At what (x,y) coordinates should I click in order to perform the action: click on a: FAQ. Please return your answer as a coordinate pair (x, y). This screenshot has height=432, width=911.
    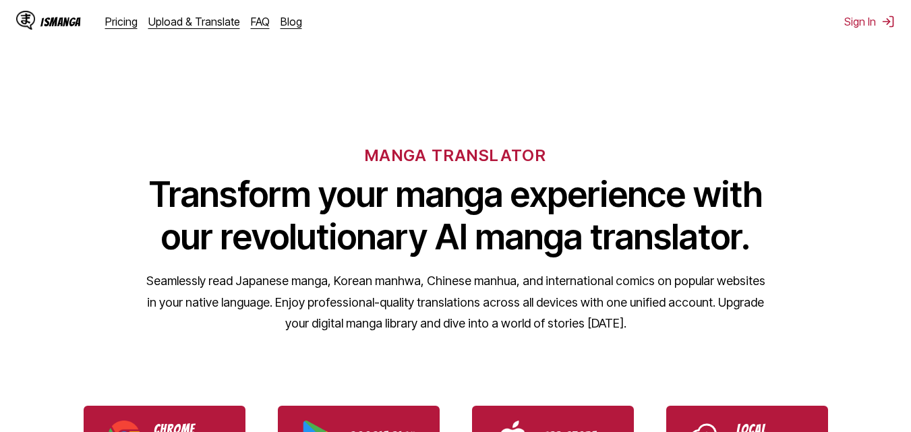
    Looking at the image, I should click on (260, 22).